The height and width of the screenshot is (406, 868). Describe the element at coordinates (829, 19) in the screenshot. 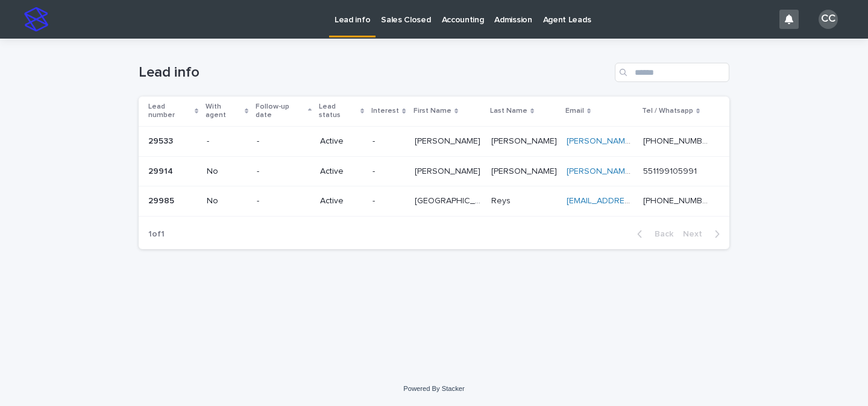

I see `div: CC` at that location.